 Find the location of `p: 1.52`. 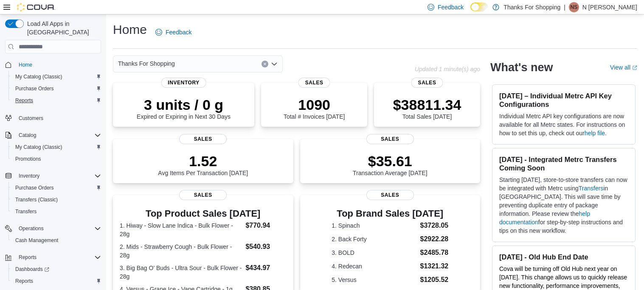

p: 1.52 is located at coordinates (203, 162).